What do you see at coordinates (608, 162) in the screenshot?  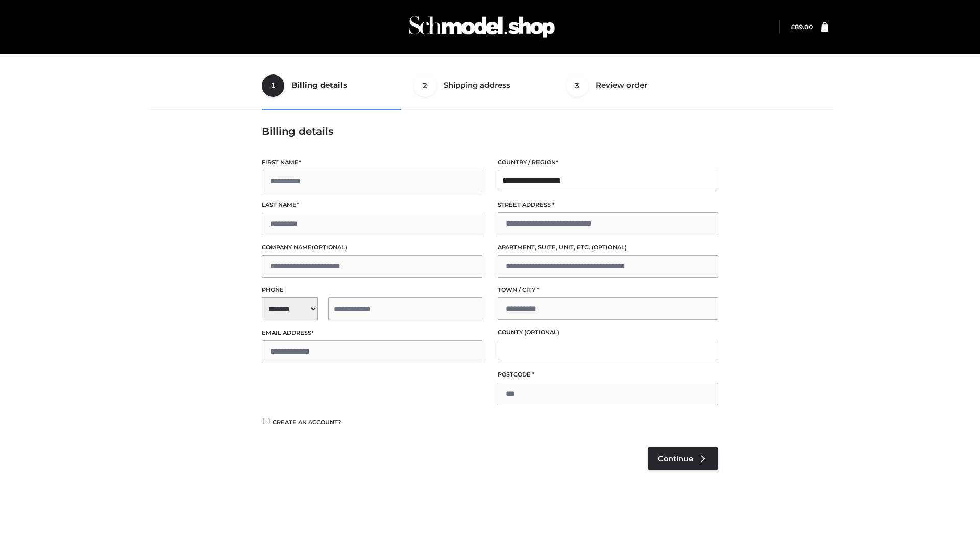 I see `label: Country / Region` at bounding box center [608, 162].